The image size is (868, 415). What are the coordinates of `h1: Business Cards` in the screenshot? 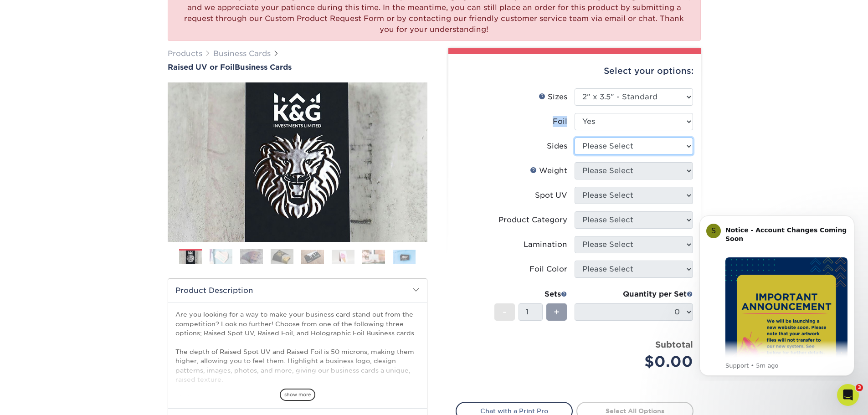 It's located at (298, 67).